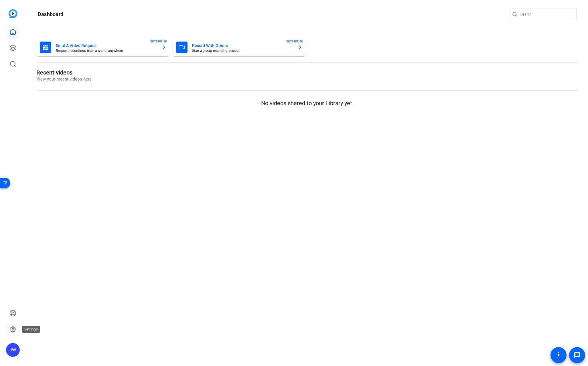  I want to click on div: Settings, so click(31, 329).